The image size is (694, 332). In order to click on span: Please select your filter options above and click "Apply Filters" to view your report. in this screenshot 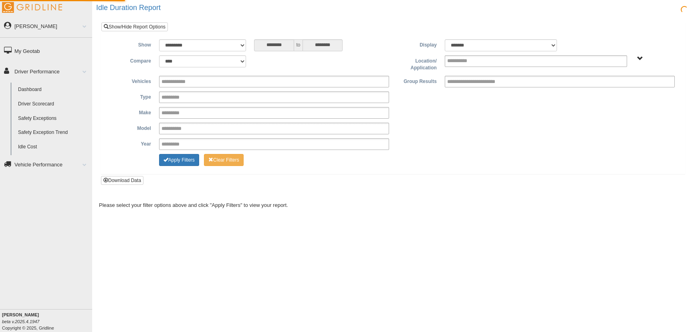, I will do `click(194, 205)`.